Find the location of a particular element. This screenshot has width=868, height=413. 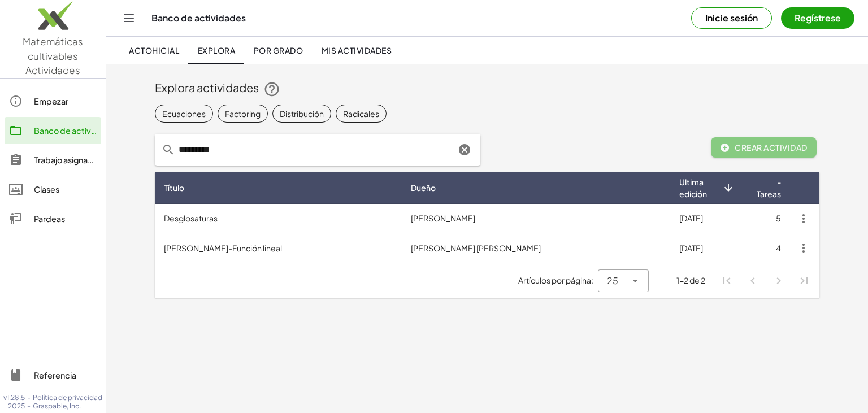

button: Regístrese is located at coordinates (818, 18).